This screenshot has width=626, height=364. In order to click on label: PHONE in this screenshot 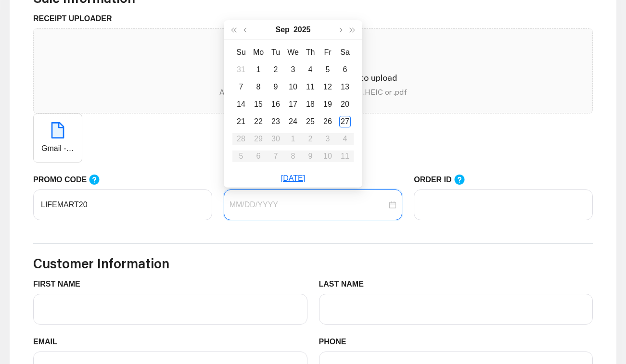, I will do `click(336, 342)`.